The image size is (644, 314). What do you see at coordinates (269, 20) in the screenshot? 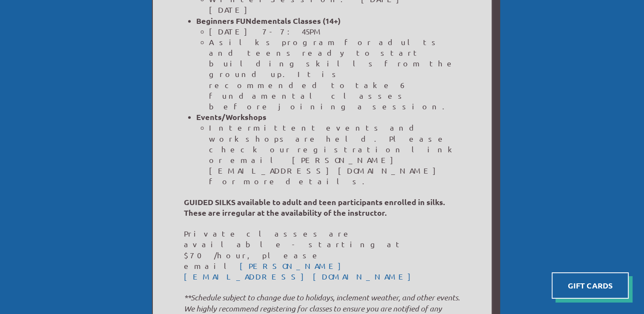
I see `strong: Beginners FUNdementals Classes (14+)` at bounding box center [269, 20].